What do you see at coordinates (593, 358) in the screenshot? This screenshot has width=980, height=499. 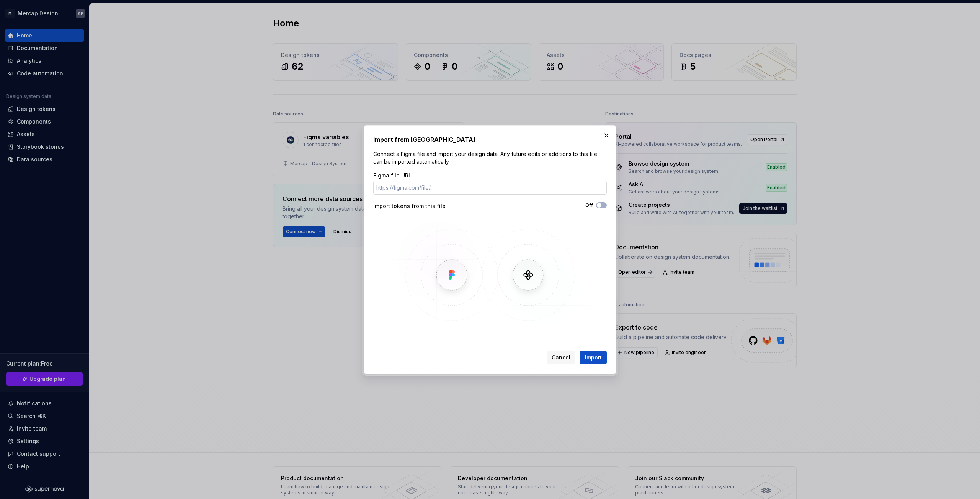 I see `button: Import` at bounding box center [593, 358].